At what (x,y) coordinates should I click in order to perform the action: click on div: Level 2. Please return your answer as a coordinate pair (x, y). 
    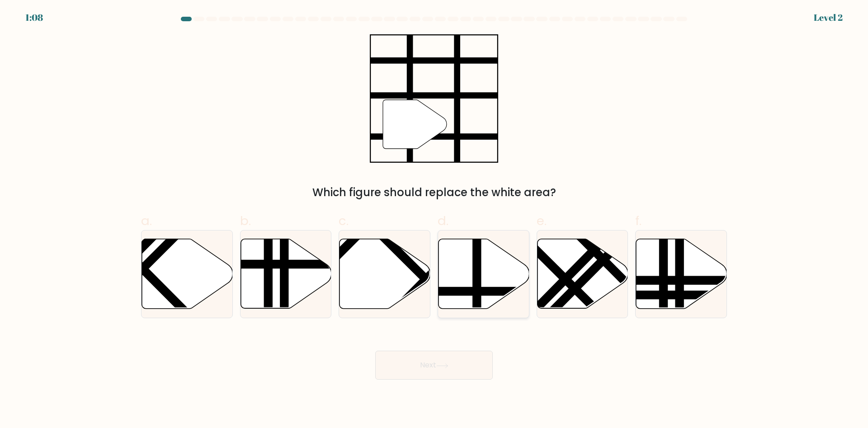
    Looking at the image, I should click on (828, 18).